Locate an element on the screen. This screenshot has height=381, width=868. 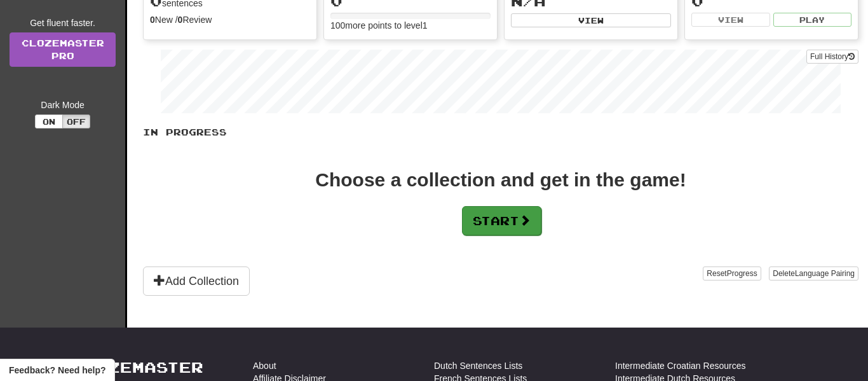
a: Intermediate Croatian Resources is located at coordinates (680, 366).